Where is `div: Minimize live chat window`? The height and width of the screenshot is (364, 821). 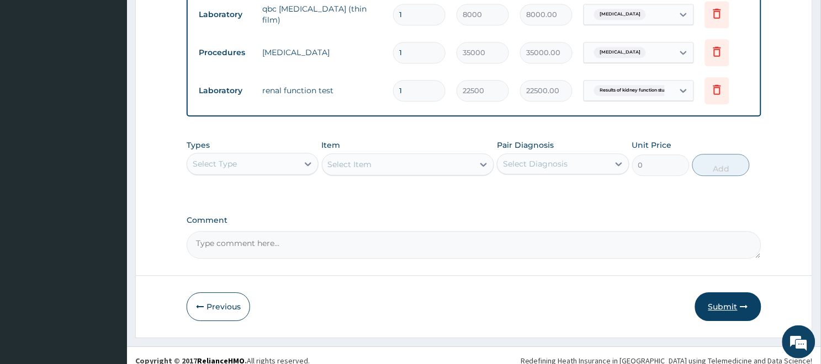
div: Minimize live chat window is located at coordinates (194, 19).